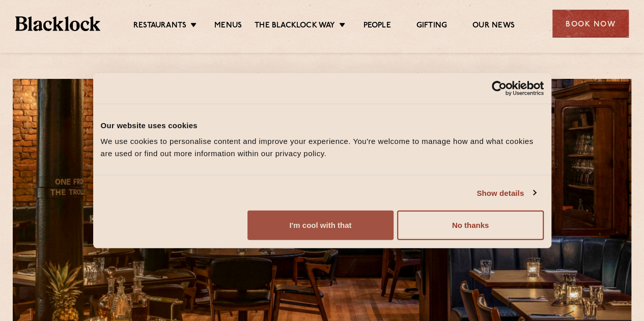 This screenshot has height=321, width=644. Describe the element at coordinates (320, 226) in the screenshot. I see `button: I'm cool with that` at that location.